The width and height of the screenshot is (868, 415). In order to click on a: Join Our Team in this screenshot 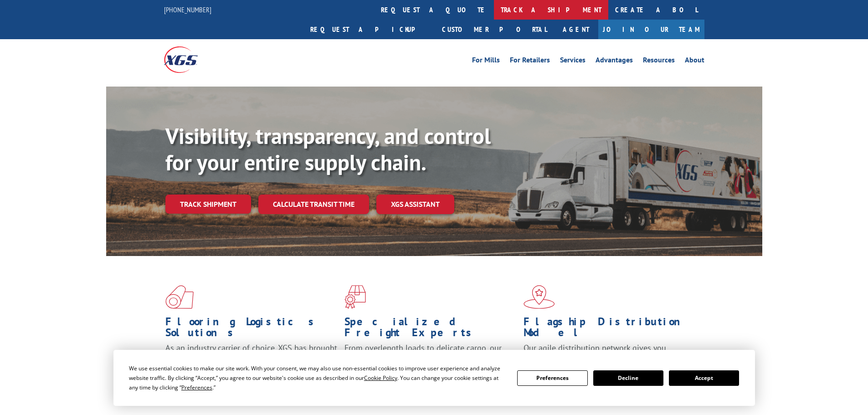, I will do `click(651, 29)`.